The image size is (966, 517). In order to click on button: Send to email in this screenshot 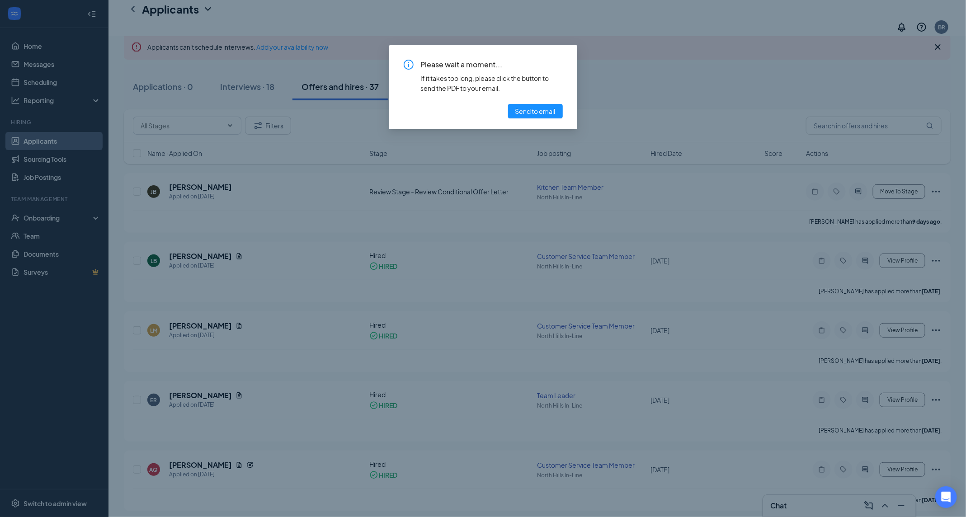, I will do `click(535, 111)`.